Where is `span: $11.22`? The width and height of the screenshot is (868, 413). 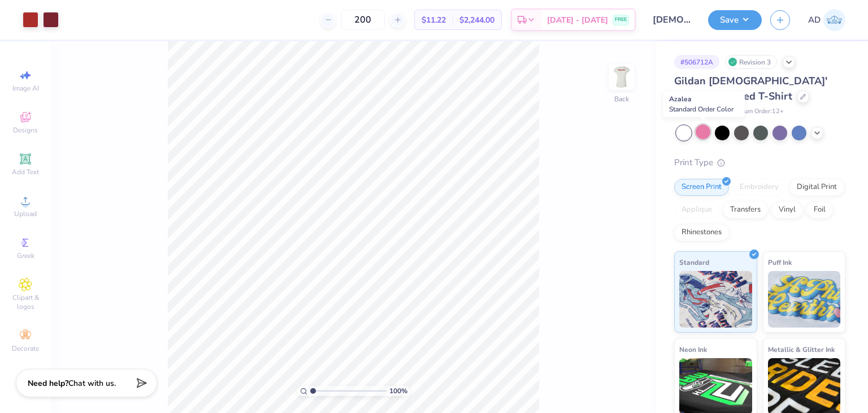
span: $11.22 is located at coordinates (434, 20).